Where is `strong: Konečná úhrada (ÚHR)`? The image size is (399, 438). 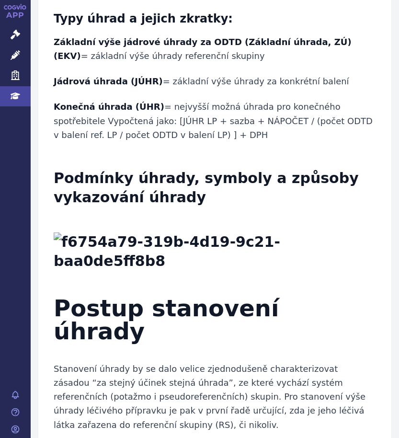 strong: Konečná úhrada (ÚHR) is located at coordinates (109, 106).